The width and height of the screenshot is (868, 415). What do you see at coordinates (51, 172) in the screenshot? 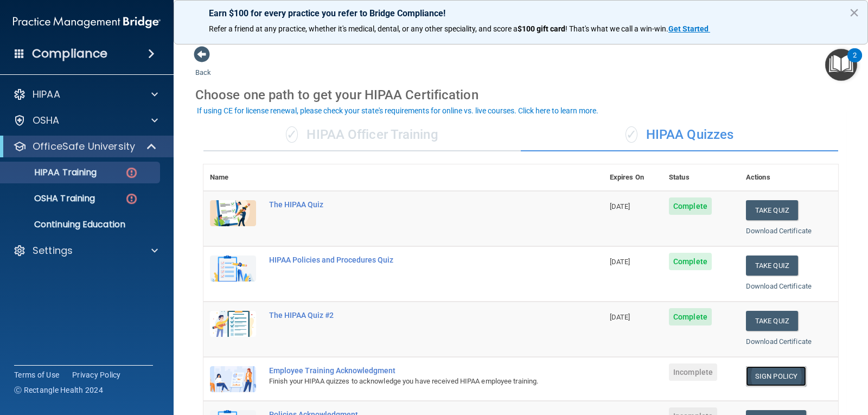
I see `p: HIPAA Training` at bounding box center [51, 172].